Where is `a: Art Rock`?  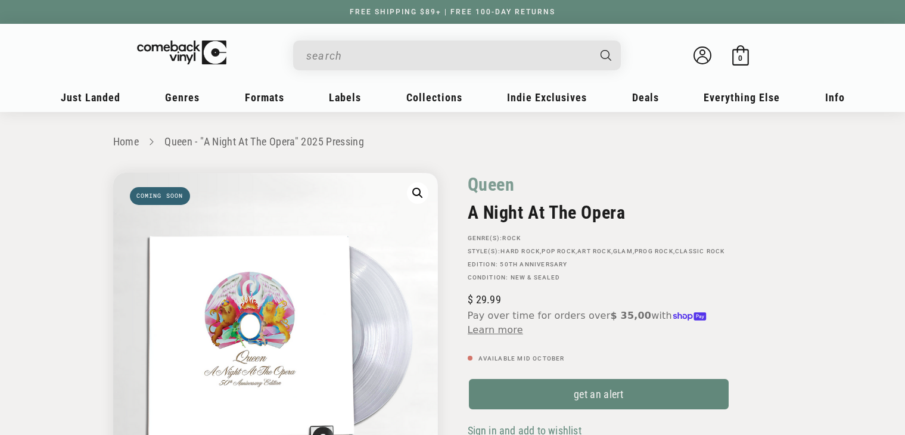
a: Art Rock is located at coordinates (594, 251).